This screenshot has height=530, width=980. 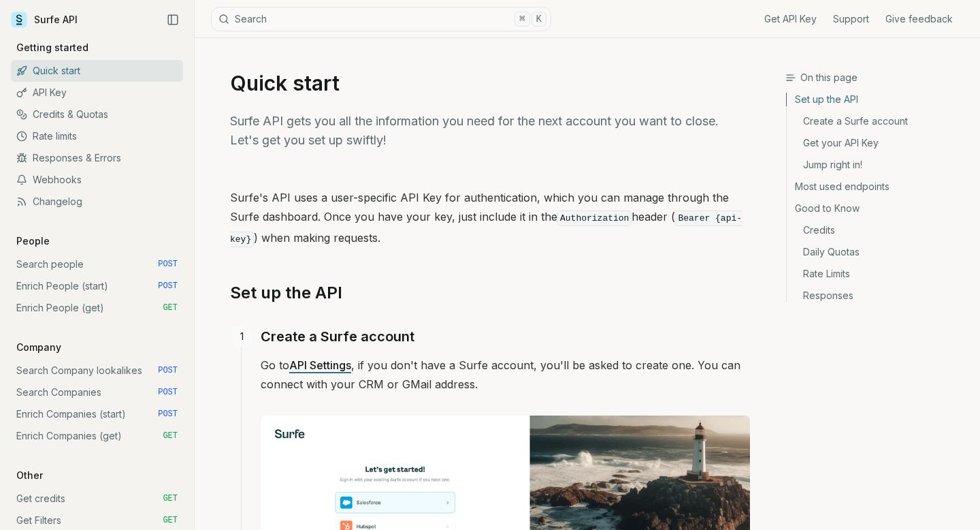 I want to click on p: Other, so click(x=30, y=475).